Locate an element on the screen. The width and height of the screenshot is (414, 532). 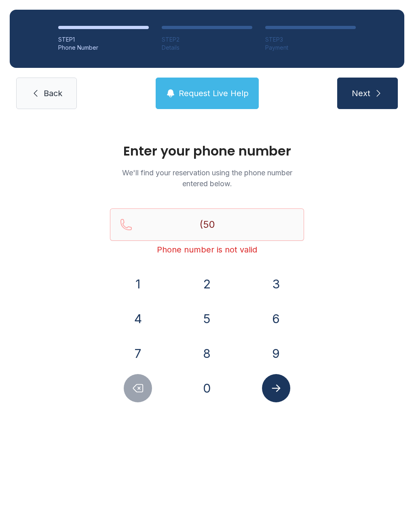
span: Request Live Help is located at coordinates (213, 93).